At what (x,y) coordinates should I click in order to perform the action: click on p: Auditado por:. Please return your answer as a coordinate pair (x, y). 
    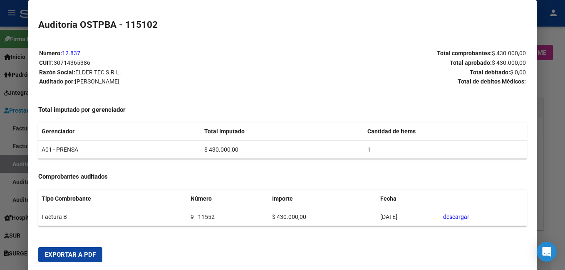
    Looking at the image, I should click on (161, 82).